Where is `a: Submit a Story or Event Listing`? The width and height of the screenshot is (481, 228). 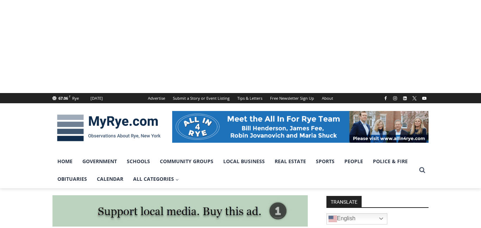 a: Submit a Story or Event Listing is located at coordinates (201, 98).